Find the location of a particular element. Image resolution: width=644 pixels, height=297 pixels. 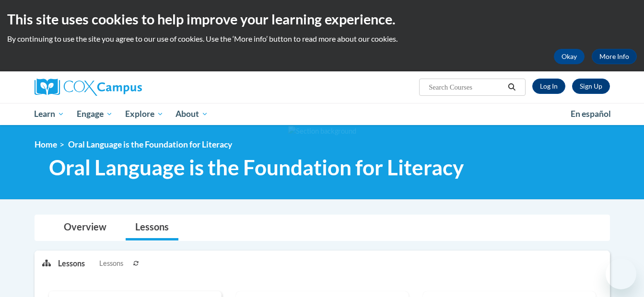

a: Cox Campus is located at coordinates (125, 87).